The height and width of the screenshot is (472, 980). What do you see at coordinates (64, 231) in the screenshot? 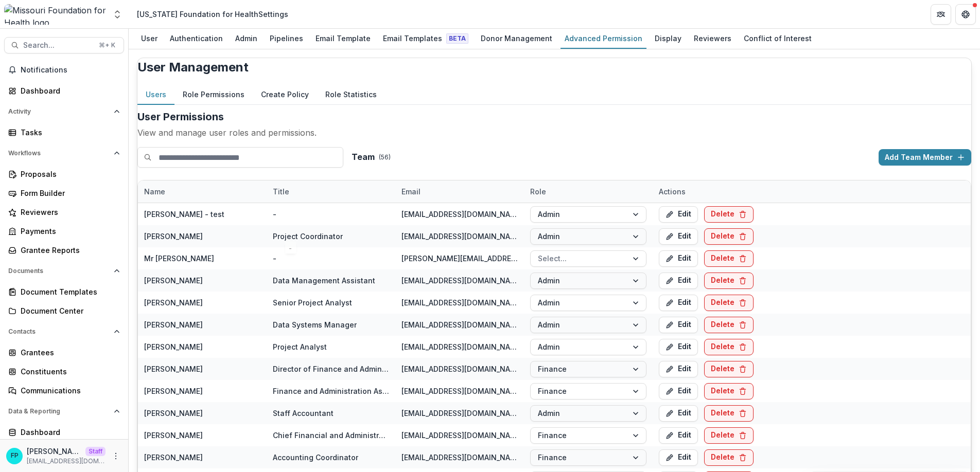
I see `a: Payments` at bounding box center [64, 231].